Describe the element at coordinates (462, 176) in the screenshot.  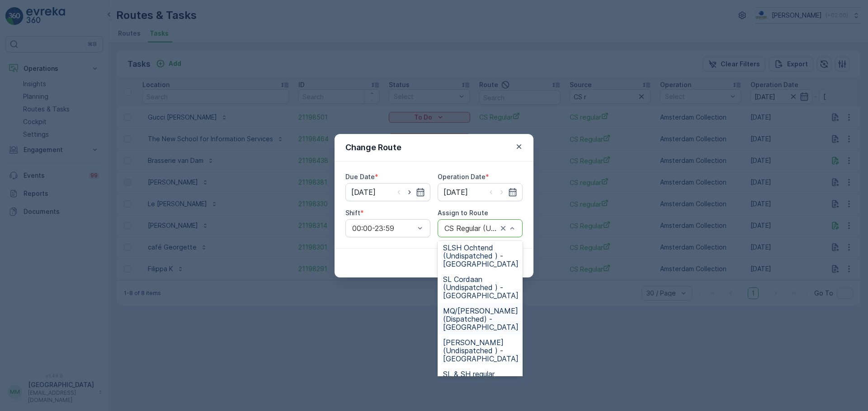
I see `label: Operation Date` at that location.